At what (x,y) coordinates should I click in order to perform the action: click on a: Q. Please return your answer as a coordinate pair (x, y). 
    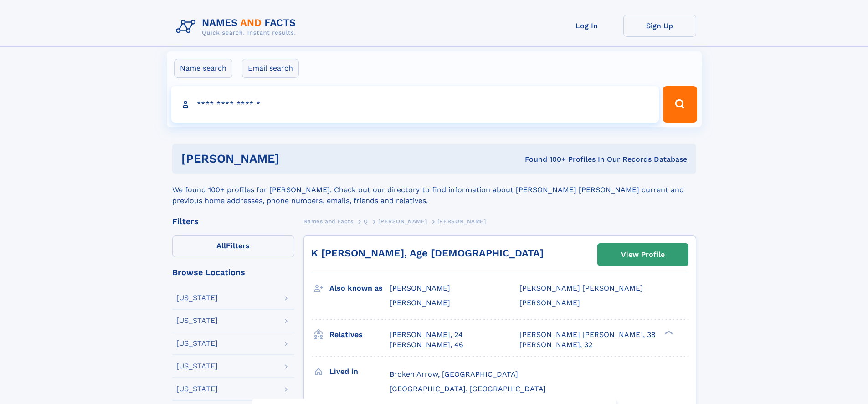
    Looking at the image, I should click on (366, 220).